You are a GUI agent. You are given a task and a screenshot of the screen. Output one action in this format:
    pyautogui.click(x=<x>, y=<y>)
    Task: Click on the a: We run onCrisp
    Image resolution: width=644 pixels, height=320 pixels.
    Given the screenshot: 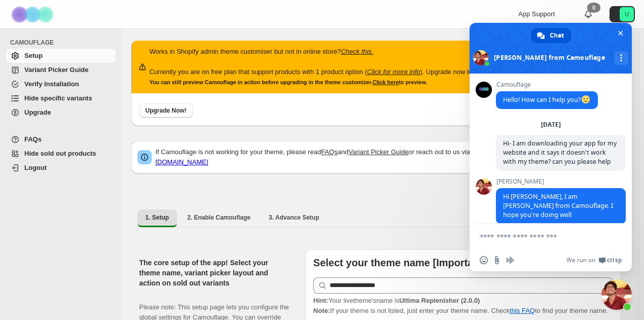 What is the action you would take?
    pyautogui.click(x=594, y=260)
    